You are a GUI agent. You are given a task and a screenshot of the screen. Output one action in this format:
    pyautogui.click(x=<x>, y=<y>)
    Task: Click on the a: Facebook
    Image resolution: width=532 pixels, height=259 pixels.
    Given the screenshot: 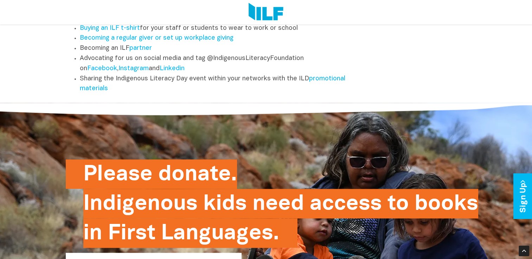 What is the action you would take?
    pyautogui.click(x=102, y=69)
    